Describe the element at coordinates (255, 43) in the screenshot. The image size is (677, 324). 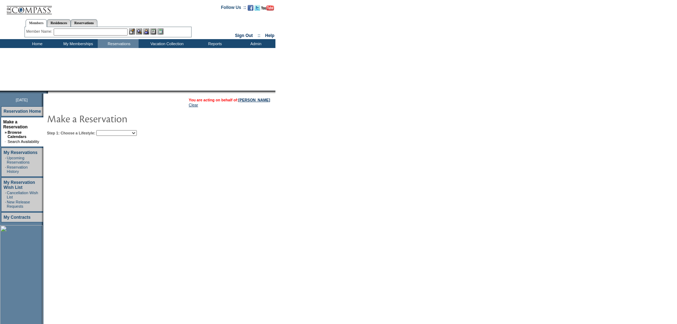
I see `td: Admin` at that location.